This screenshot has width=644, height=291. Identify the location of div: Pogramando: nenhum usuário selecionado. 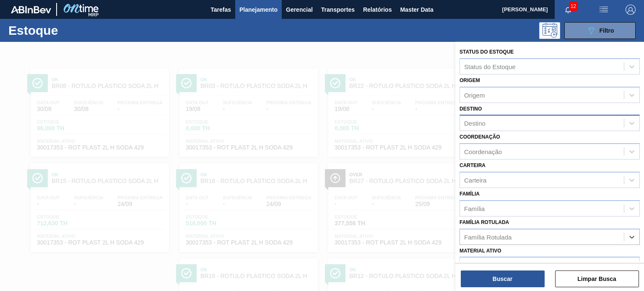
(550, 31).